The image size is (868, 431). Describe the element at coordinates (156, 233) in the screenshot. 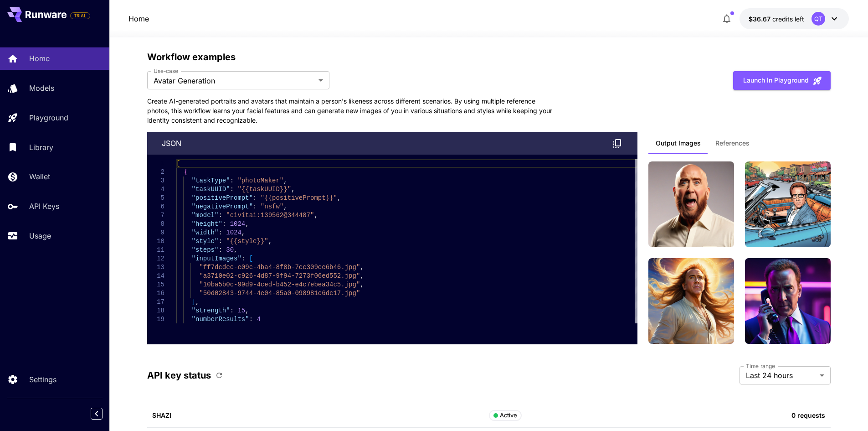

I see `div: 9` at that location.